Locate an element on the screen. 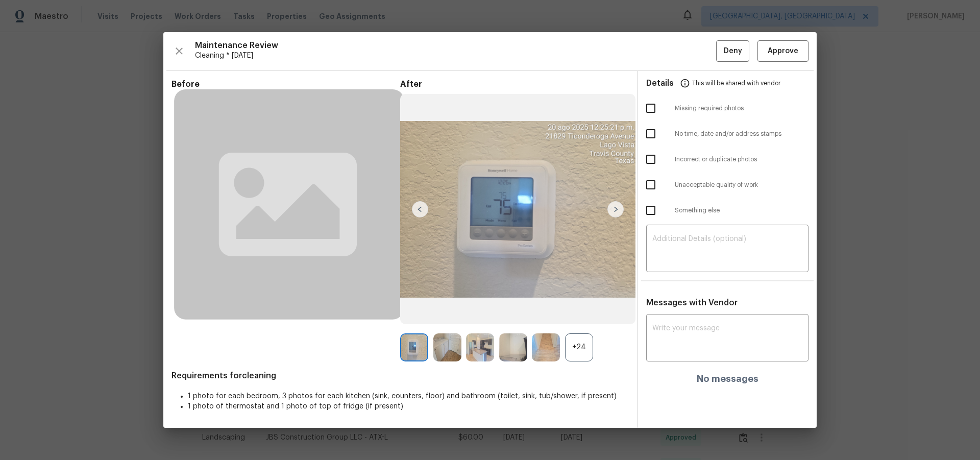  span: Details is located at coordinates (660, 83).